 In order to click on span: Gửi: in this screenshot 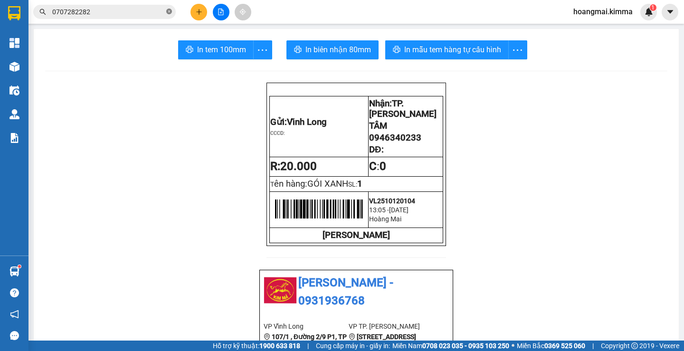, I will do `click(15, 14)`.